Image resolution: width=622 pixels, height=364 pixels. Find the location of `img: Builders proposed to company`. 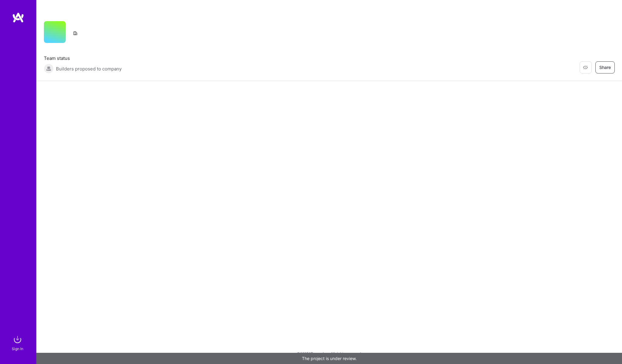

img: Builders proposed to company is located at coordinates (49, 69).